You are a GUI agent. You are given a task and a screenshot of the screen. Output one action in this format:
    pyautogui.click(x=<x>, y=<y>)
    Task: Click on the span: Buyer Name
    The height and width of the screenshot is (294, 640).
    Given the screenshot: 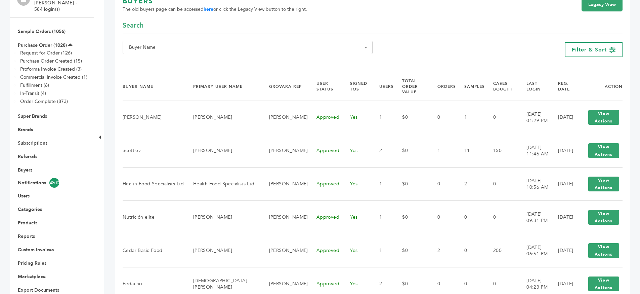 What is the action you would take?
    pyautogui.click(x=248, y=47)
    